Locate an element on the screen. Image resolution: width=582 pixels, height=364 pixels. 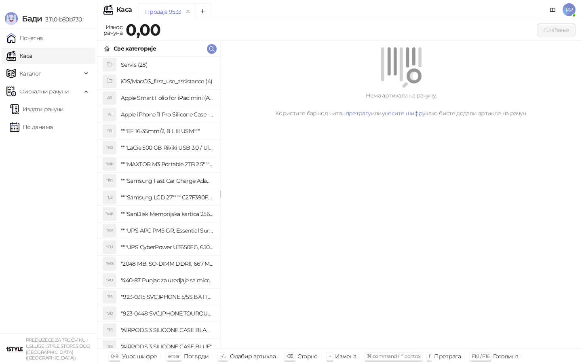
img: 64x64-companyLogo-77b92cf4-9946-4f36-9751-bf7bb5fd2c7d.png is located at coordinates (15, 349).